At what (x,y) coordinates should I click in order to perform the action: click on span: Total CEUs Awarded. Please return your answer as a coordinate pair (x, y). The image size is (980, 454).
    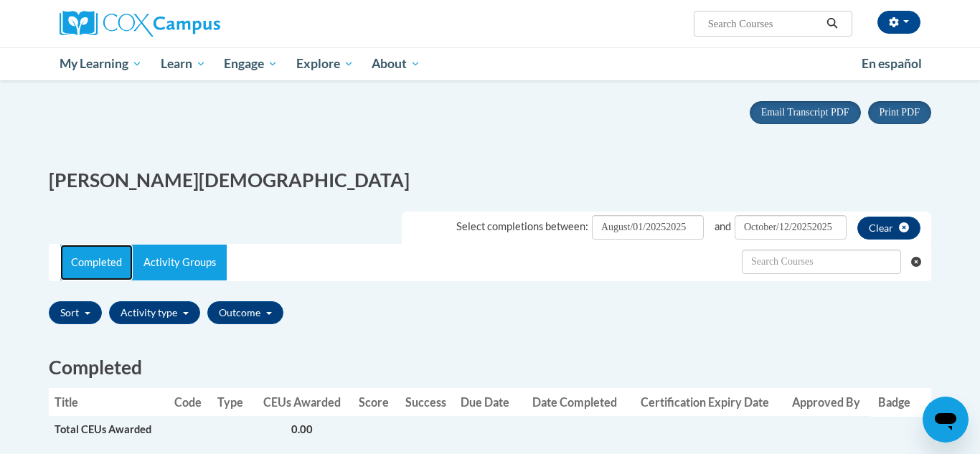
    Looking at the image, I should click on (102, 429).